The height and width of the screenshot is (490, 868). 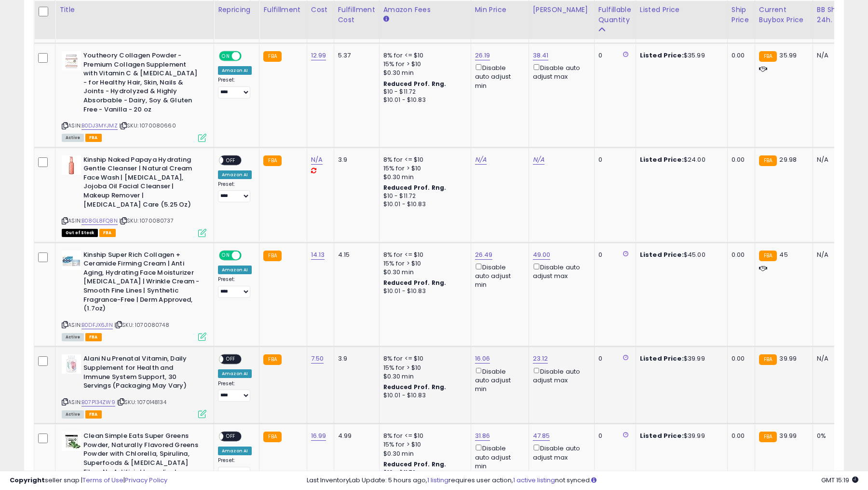 I want to click on a: 31.86, so click(x=483, y=436).